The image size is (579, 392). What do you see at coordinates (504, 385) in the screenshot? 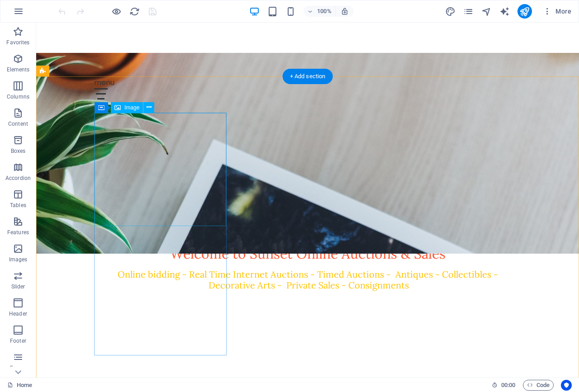
I see `h6: Session time` at bounding box center [504, 385].